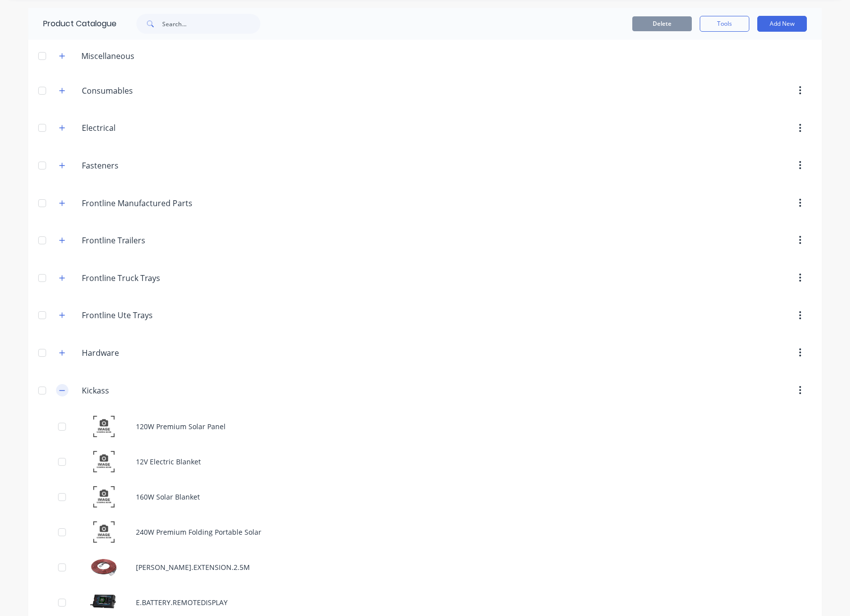 The image size is (850, 616). What do you see at coordinates (425, 462) in the screenshot?
I see `div: 12V Electric Blanket12V Electric Blanket` at bounding box center [425, 462].